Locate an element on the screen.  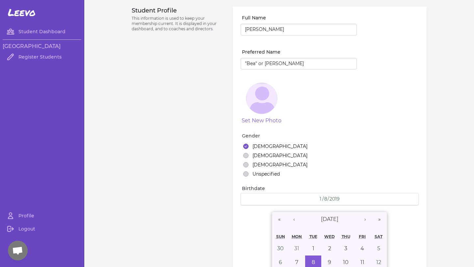
span: Leevo is located at coordinates (22, 13).